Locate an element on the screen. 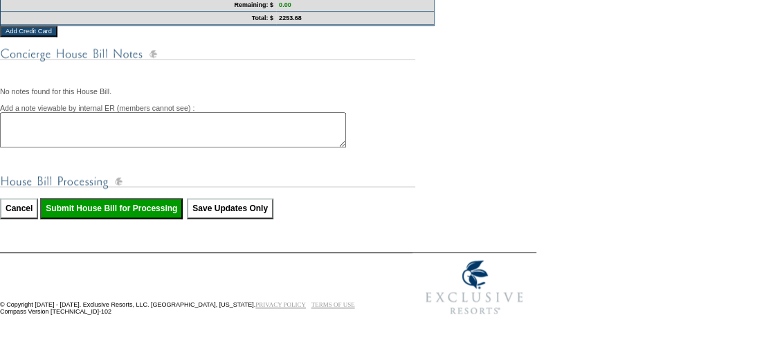  a: TERMS OF USE is located at coordinates (333, 304).